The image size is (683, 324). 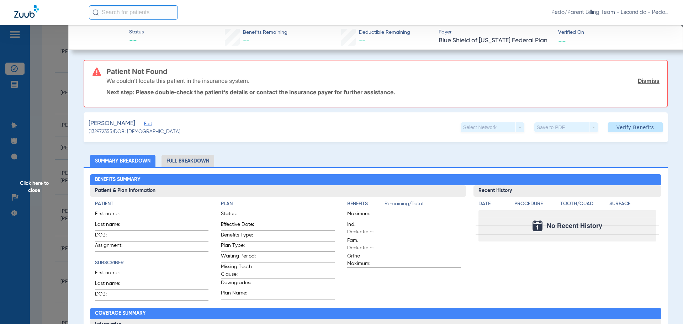 What do you see at coordinates (385, 32) in the screenshot?
I see `span: Deductible Remaining` at bounding box center [385, 32].